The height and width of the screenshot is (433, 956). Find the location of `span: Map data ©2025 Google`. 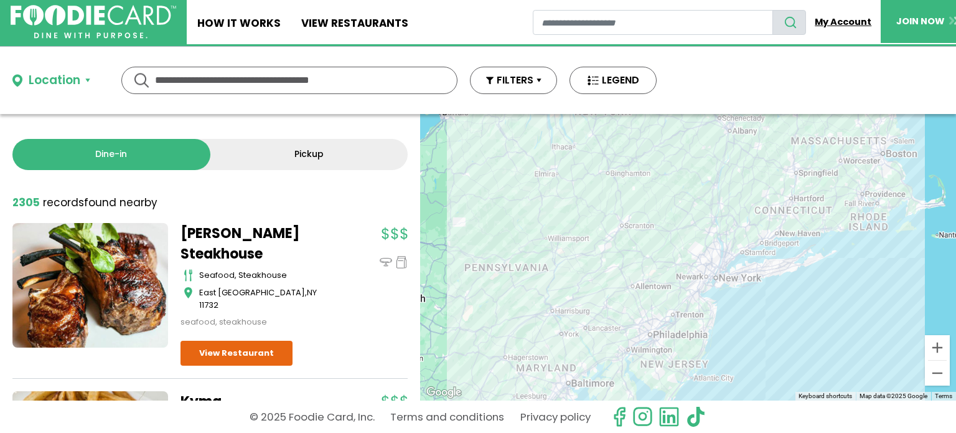

span: Map data ©2025 Google is located at coordinates (893, 395).